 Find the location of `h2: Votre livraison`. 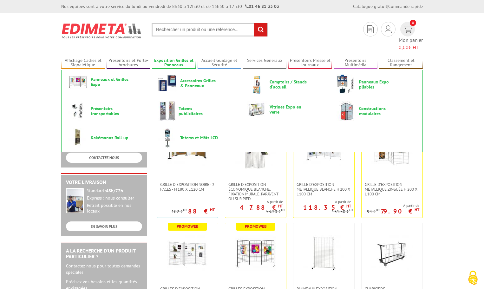

h2: Votre livraison is located at coordinates (104, 183).